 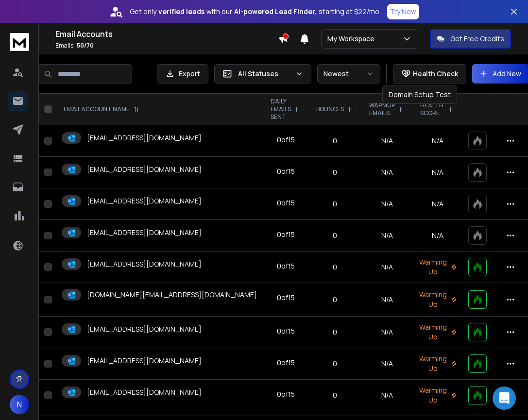 What do you see at coordinates (471, 39) in the screenshot?
I see `button: Get Free Credits` at bounding box center [471, 39].